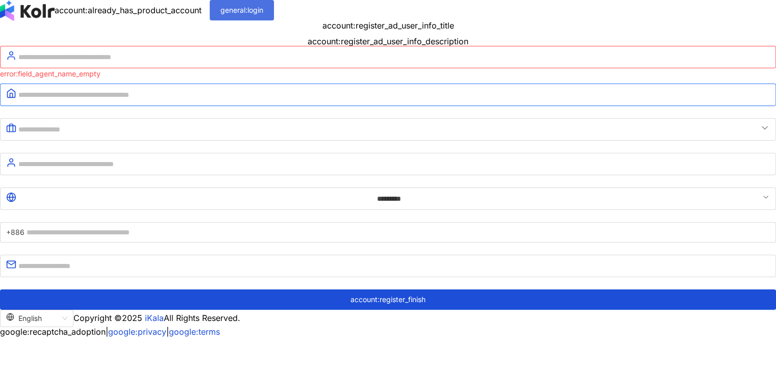  What do you see at coordinates (242, 10) in the screenshot?
I see `span: general:login` at bounding box center [242, 10].